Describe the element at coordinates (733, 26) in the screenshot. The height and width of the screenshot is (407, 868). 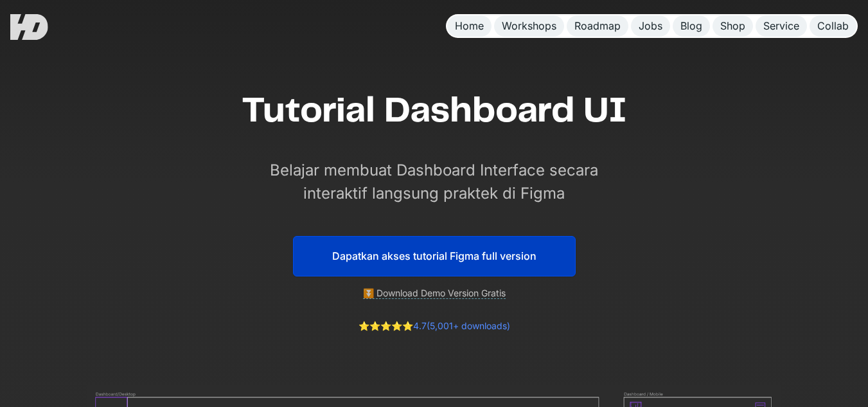
I see `div: Shop` at that location.